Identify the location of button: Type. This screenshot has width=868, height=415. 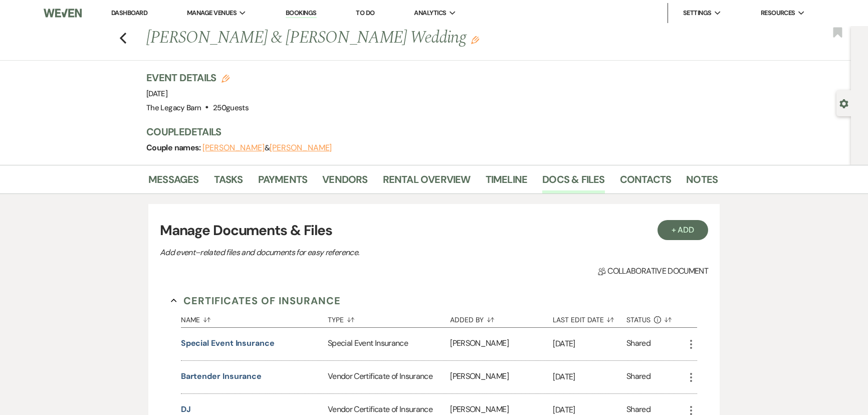
(389, 318).